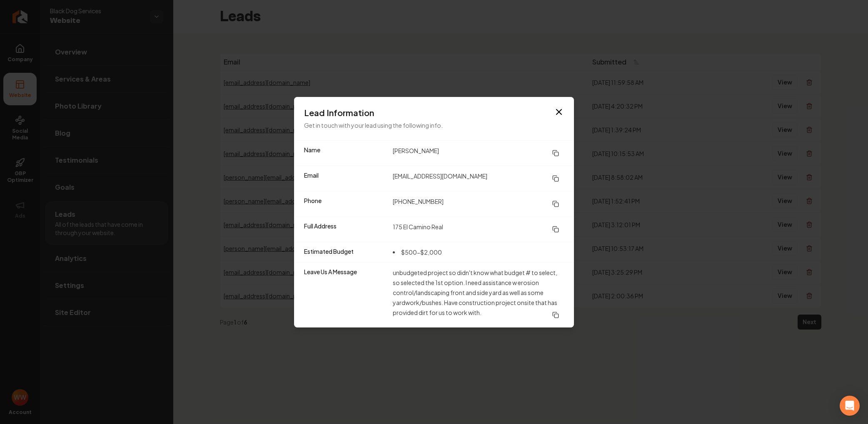 The width and height of the screenshot is (868, 424). I want to click on dd: 175 El Camino Real, so click(478, 229).